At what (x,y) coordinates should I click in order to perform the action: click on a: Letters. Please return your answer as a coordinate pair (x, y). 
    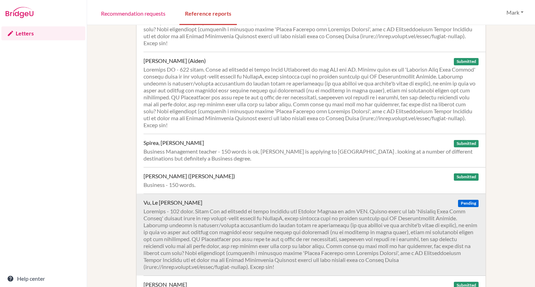
    Looking at the image, I should click on (43, 33).